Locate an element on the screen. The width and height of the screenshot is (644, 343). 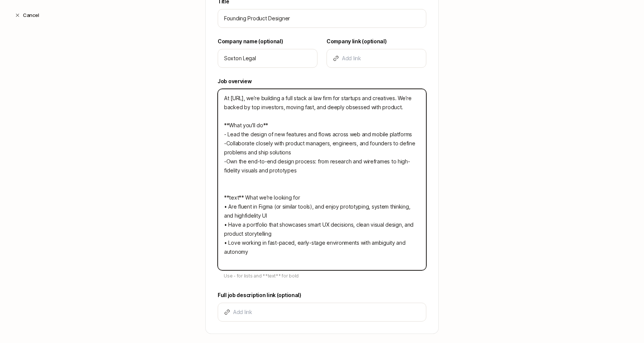
label: Company link (optional) is located at coordinates (376, 42).